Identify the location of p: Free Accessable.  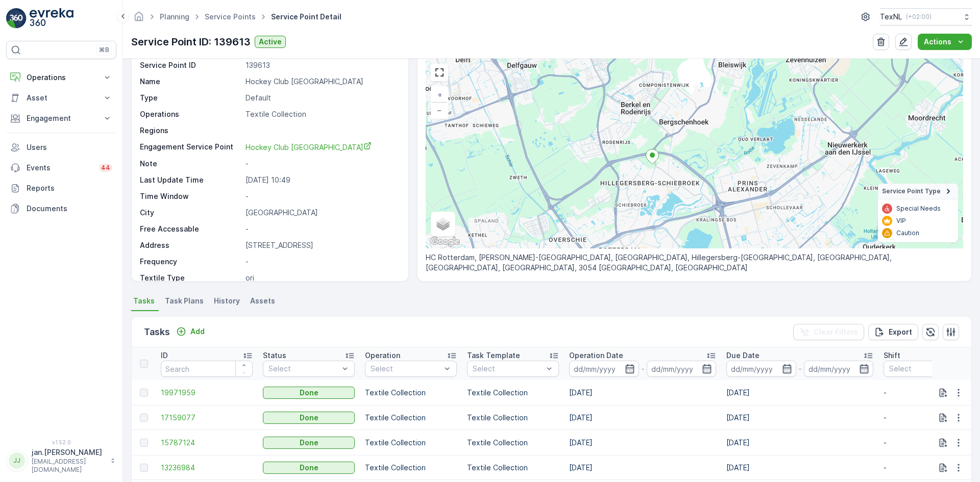
(191, 229).